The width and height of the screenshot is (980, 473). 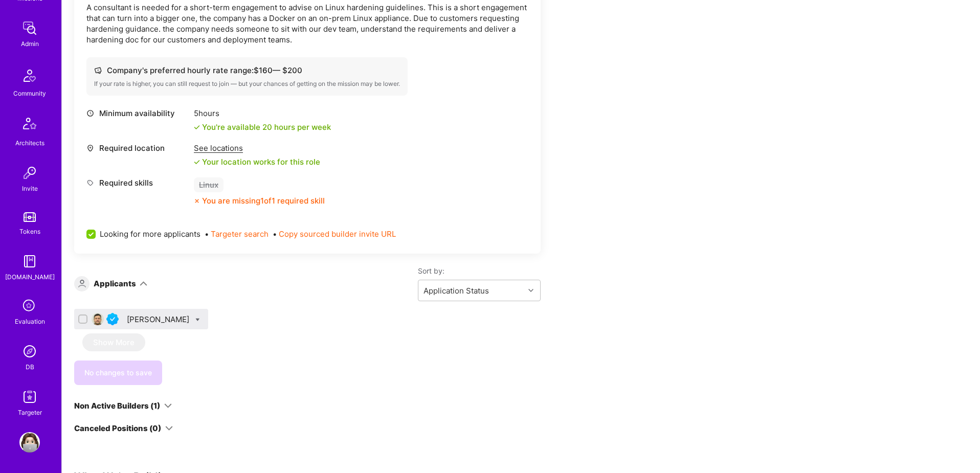 I want to click on img: Community, so click(x=29, y=76).